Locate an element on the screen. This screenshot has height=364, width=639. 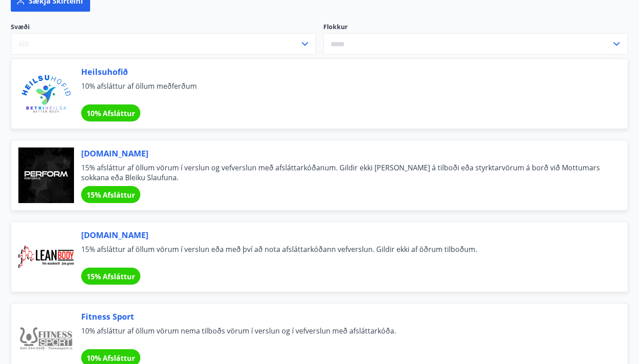
button: Allt is located at coordinates (163, 44).